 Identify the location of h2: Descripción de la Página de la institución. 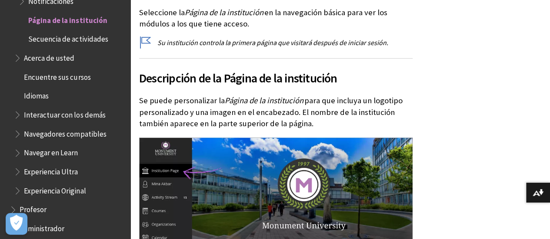
(276, 73).